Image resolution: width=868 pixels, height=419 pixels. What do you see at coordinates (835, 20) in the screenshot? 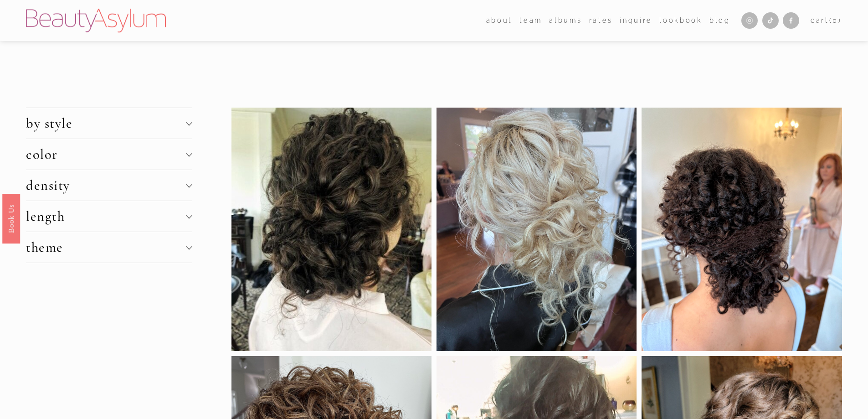
I see `span: 0` at bounding box center [835, 20].